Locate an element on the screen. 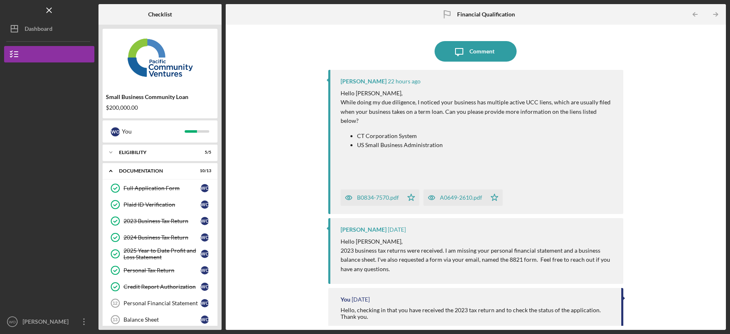  button: B0834-7570.pdf is located at coordinates (380, 198).